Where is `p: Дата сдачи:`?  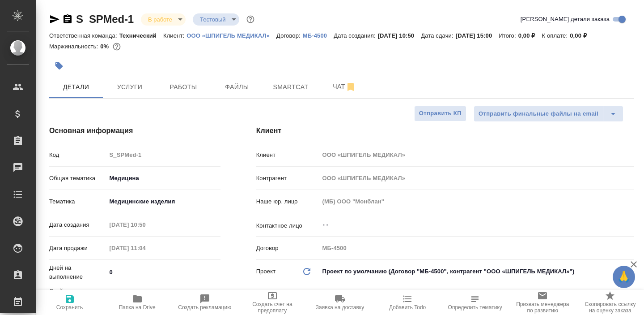
p: Дата сдачи: is located at coordinates (438, 35).